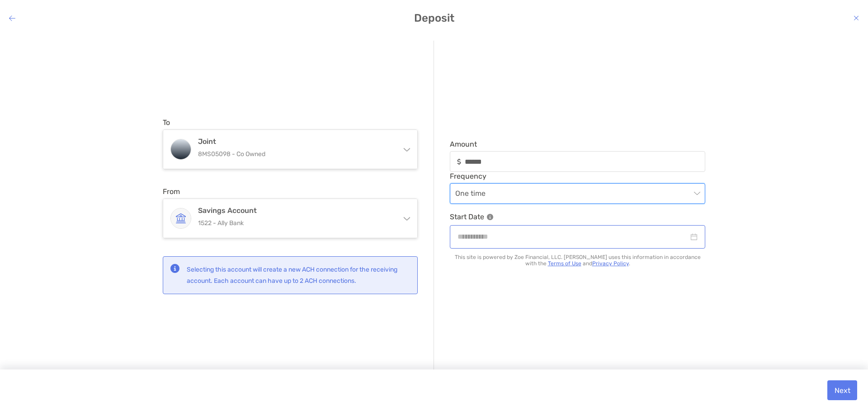 The image size is (868, 411). I want to click on label: From, so click(171, 191).